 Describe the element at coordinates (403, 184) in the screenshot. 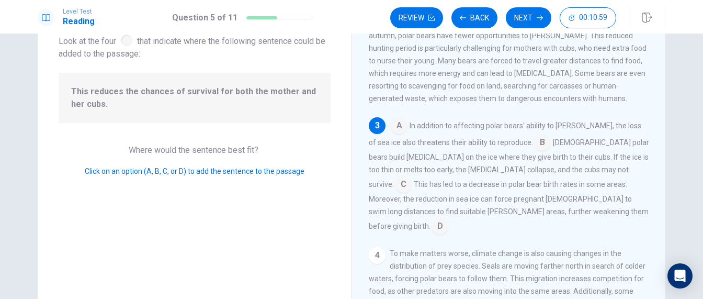

I see `span: C` at that location.